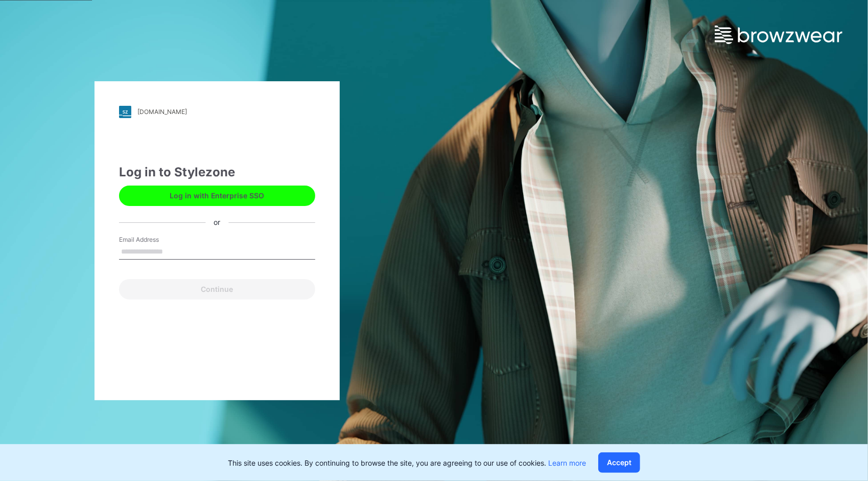 This screenshot has width=868, height=481. I want to click on div: Log in to Stylezone, so click(218, 172).